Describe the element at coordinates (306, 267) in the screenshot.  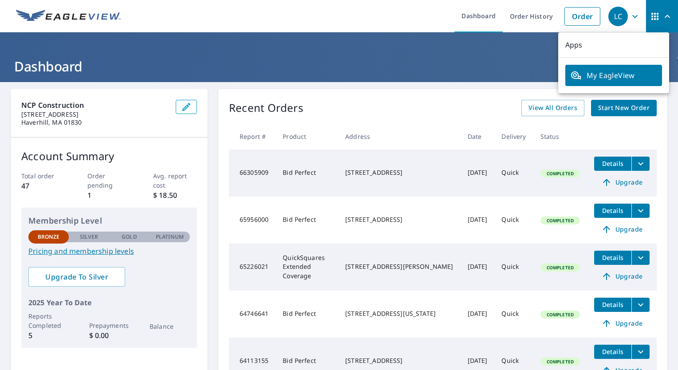
I see `td: QuickSquares Extended Coverage` at that location.